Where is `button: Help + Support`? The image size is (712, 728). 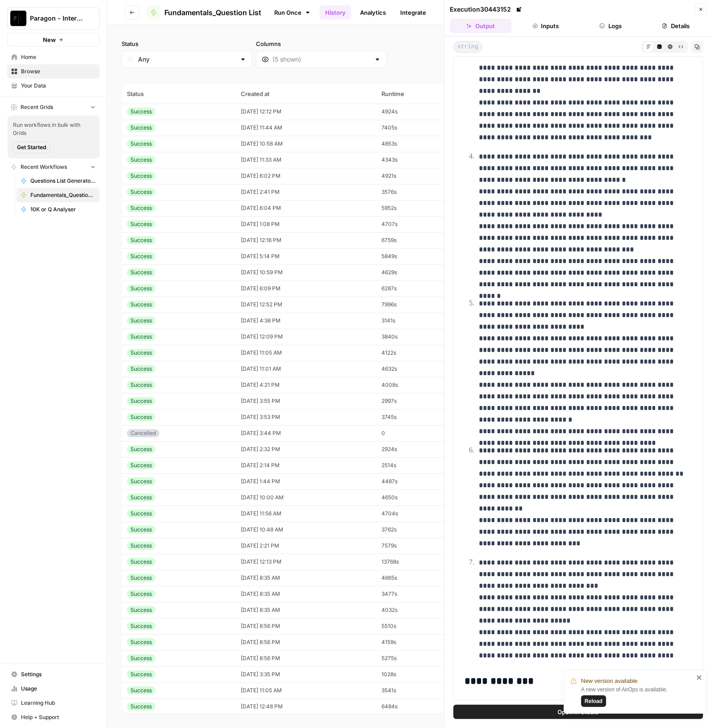
button: Help + Support is located at coordinates (53, 717).